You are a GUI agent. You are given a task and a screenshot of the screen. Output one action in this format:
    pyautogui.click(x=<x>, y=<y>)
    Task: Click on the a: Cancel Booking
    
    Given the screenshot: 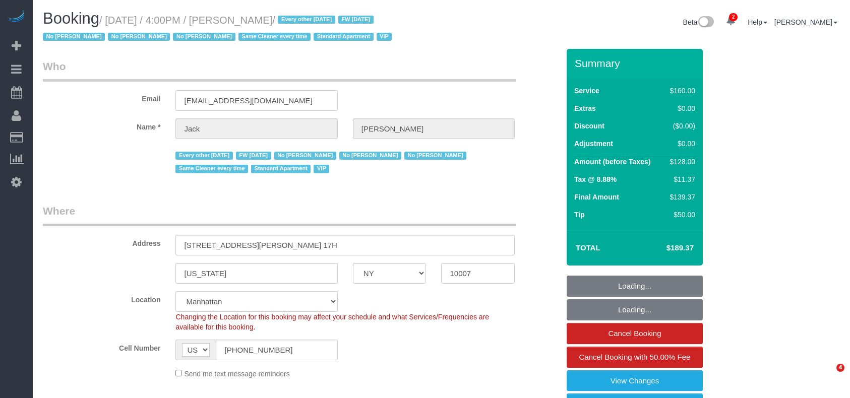 What is the action you would take?
    pyautogui.click(x=635, y=334)
    